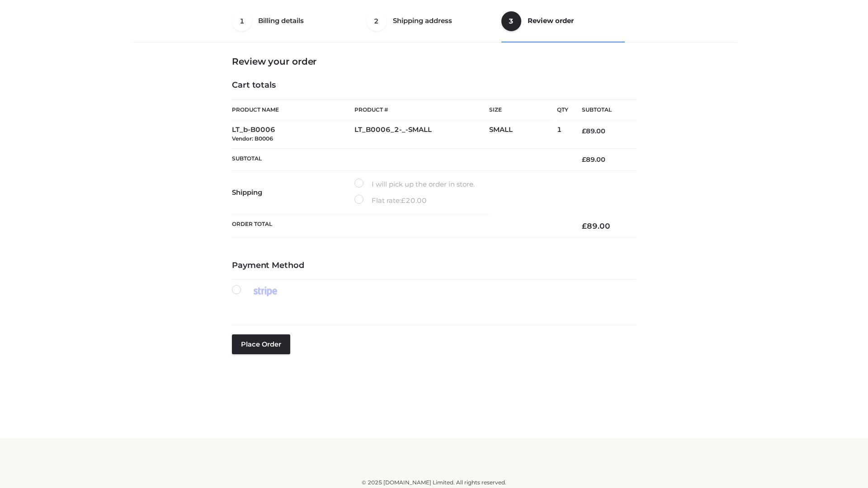 This screenshot has height=488, width=868. I want to click on bdi: 20.00, so click(414, 200).